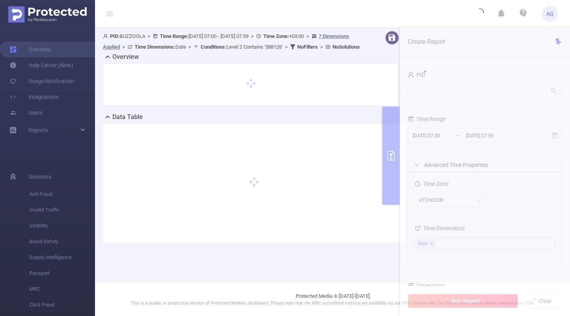 The width and height of the screenshot is (570, 316). Describe the element at coordinates (174, 36) in the screenshot. I see `b: Time Range:` at that location.